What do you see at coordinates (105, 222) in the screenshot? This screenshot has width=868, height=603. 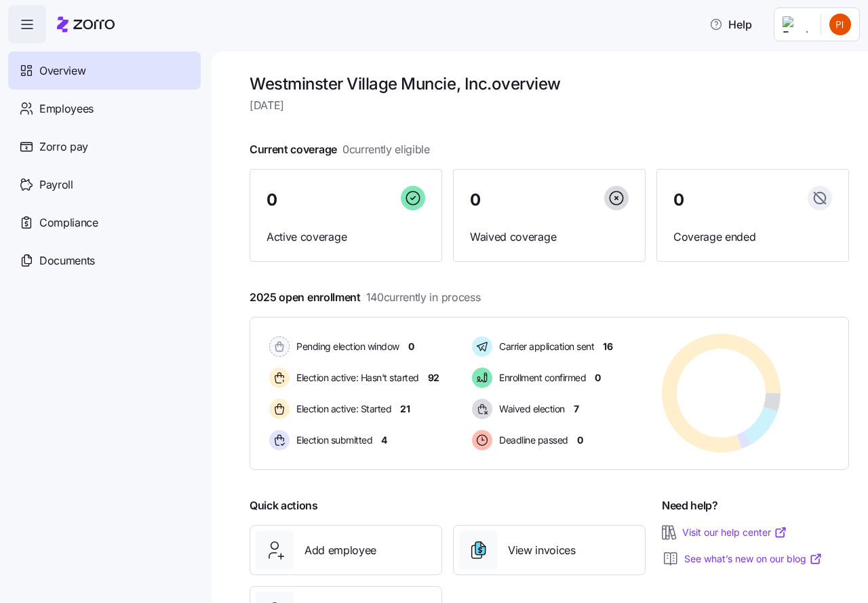 I see `a: Compliance` at bounding box center [105, 222].